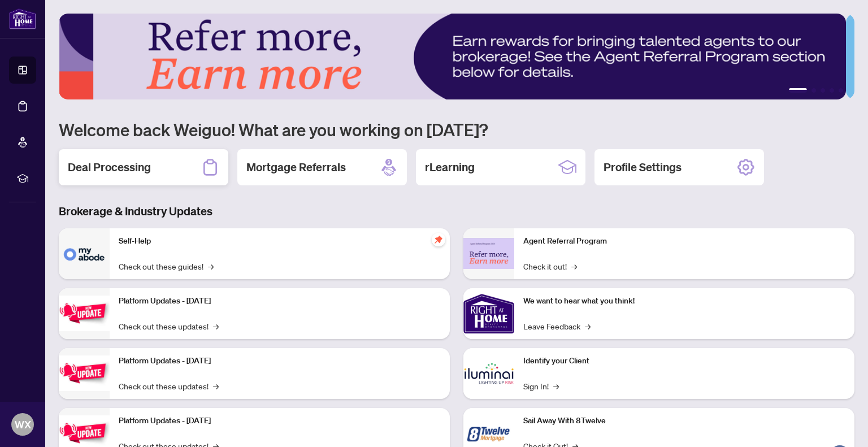 The height and width of the screenshot is (447, 868). I want to click on h2: Mortgage Referrals, so click(296, 167).